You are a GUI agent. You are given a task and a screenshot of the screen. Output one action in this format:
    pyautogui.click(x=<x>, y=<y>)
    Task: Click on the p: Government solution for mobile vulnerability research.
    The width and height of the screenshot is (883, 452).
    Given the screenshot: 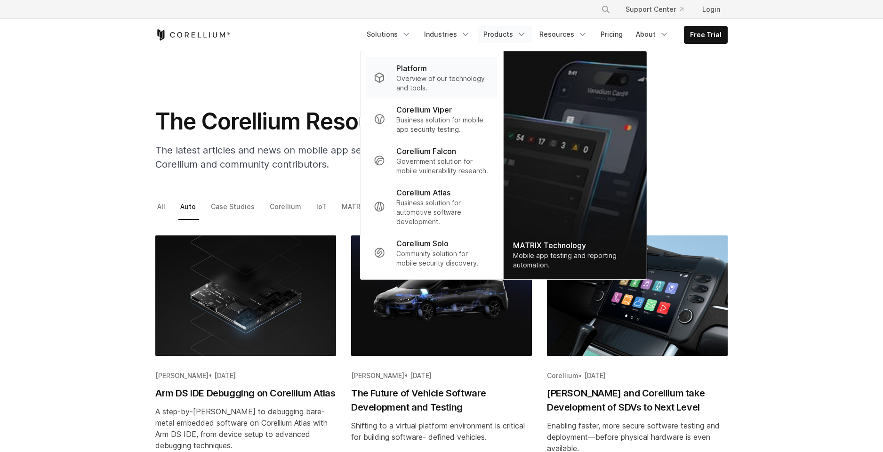 What is the action you would take?
    pyautogui.click(x=443, y=166)
    